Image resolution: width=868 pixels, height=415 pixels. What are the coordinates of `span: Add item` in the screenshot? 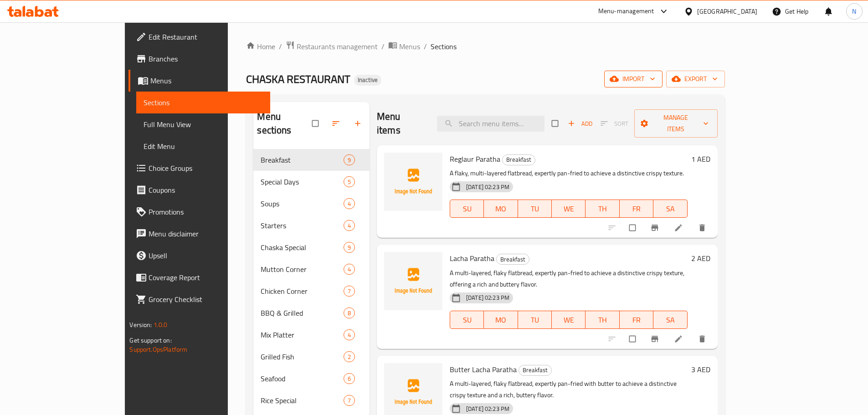 It's located at (580, 124).